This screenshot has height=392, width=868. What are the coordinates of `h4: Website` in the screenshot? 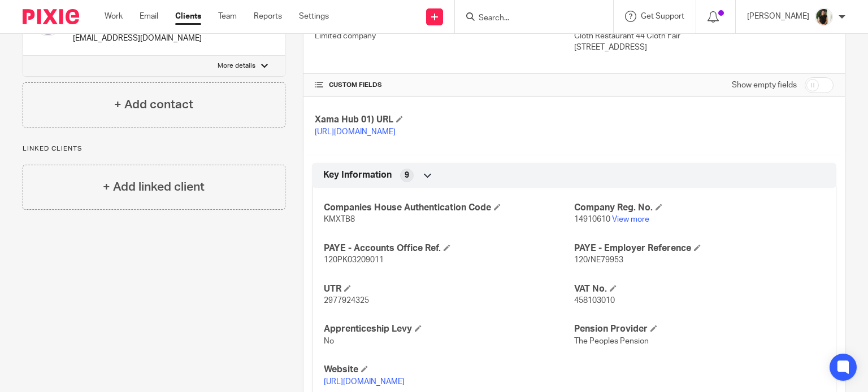 It's located at (449, 370).